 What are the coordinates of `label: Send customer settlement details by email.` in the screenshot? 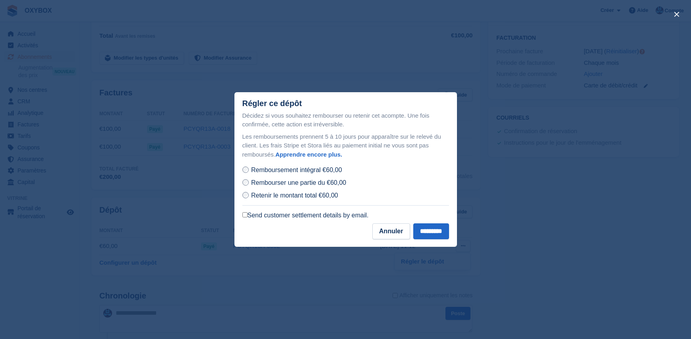 It's located at (306, 215).